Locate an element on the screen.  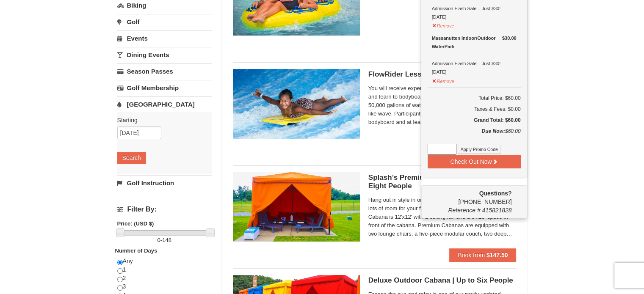
strong: $30.00 is located at coordinates (509, 38).